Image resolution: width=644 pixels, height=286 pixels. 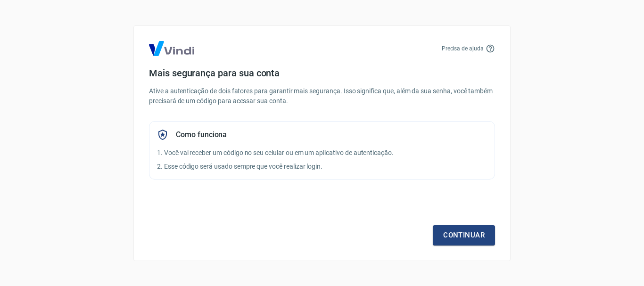 I want to click on h4: Mais segurança para sua conta, so click(x=322, y=73).